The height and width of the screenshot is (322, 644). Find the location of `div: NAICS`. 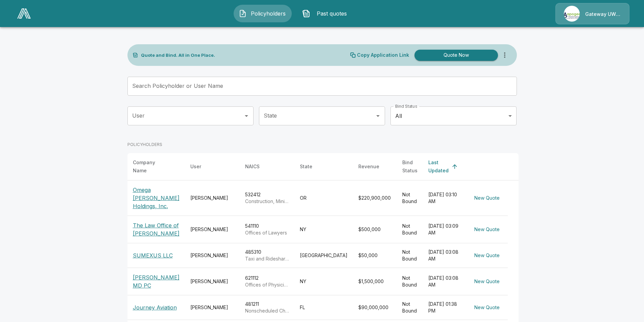

div: NAICS is located at coordinates (252, 167).